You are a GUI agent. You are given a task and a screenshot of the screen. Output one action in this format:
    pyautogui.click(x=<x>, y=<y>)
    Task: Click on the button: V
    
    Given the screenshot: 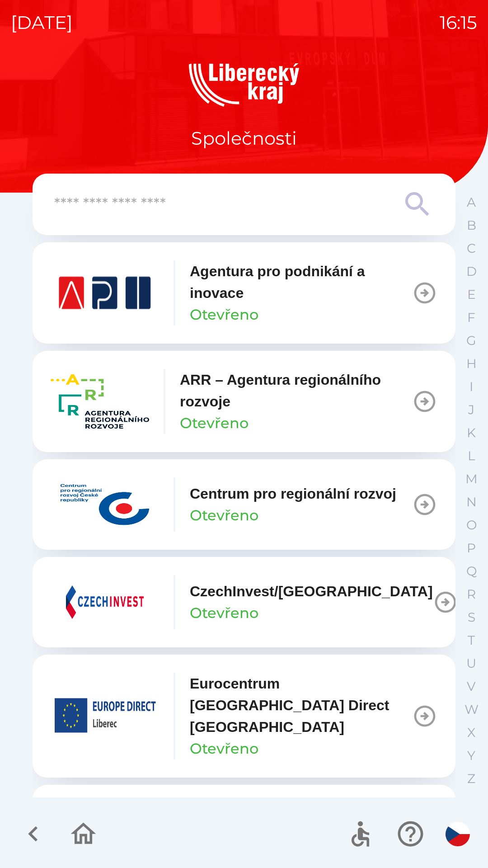 What is the action you would take?
    pyautogui.click(x=471, y=686)
    